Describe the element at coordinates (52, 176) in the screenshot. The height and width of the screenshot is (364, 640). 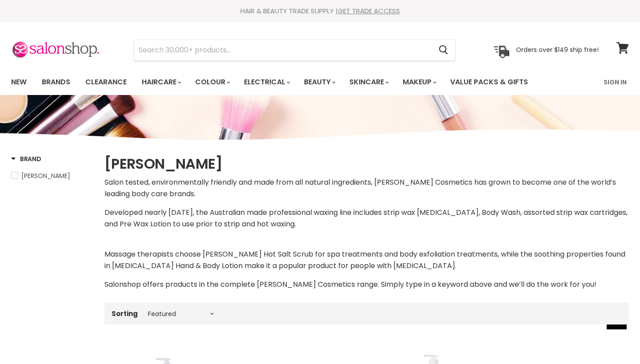
I see `a: Mancine` at that location.